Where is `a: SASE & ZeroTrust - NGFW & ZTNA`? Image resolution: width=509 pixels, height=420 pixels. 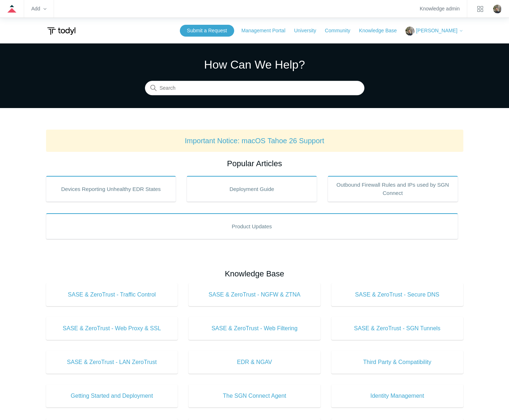 a: SASE & ZeroTrust - NGFW & ZTNA is located at coordinates (254, 295).